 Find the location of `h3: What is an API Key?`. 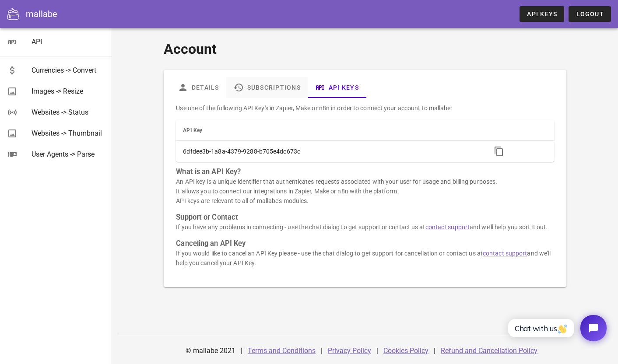

h3: What is an API Key? is located at coordinates (365, 172).